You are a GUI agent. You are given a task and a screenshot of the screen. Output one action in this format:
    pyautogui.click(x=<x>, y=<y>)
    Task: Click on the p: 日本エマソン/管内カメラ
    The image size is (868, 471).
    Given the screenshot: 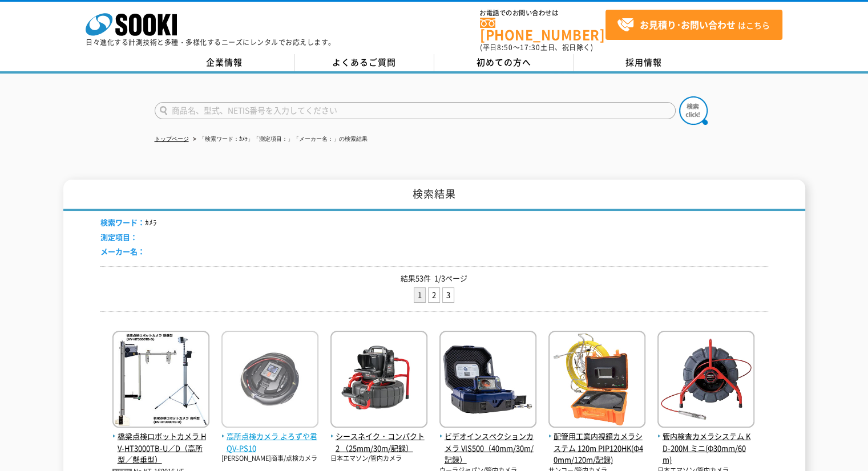 What is the action you would take?
    pyautogui.click(x=379, y=458)
    